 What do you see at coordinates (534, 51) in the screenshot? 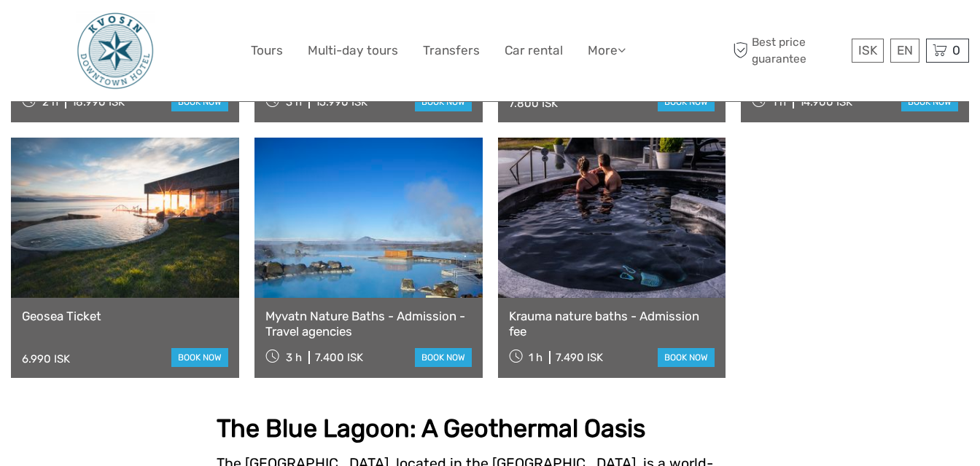
I see `a: Car rental` at bounding box center [534, 51].